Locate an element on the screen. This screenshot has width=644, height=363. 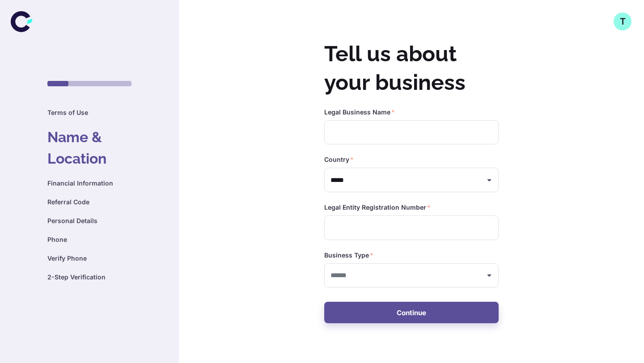
label: Legal Entity Registration Number is located at coordinates (377, 207).